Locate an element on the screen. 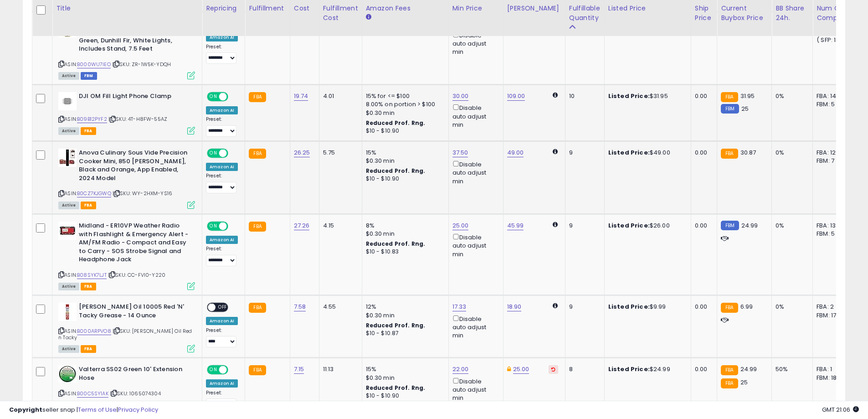  span: 2025-08-17 21:06 GMT is located at coordinates (840, 409).